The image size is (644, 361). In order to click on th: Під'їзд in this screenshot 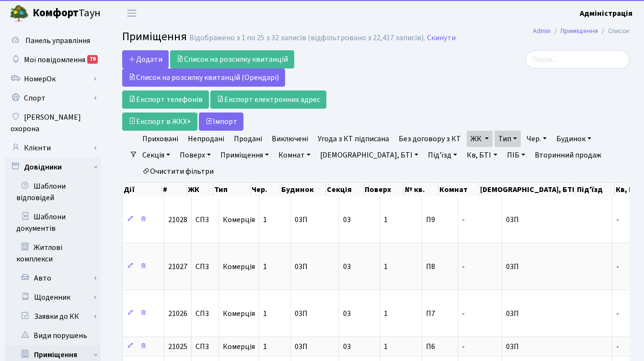, I will do `click(595, 189)`.